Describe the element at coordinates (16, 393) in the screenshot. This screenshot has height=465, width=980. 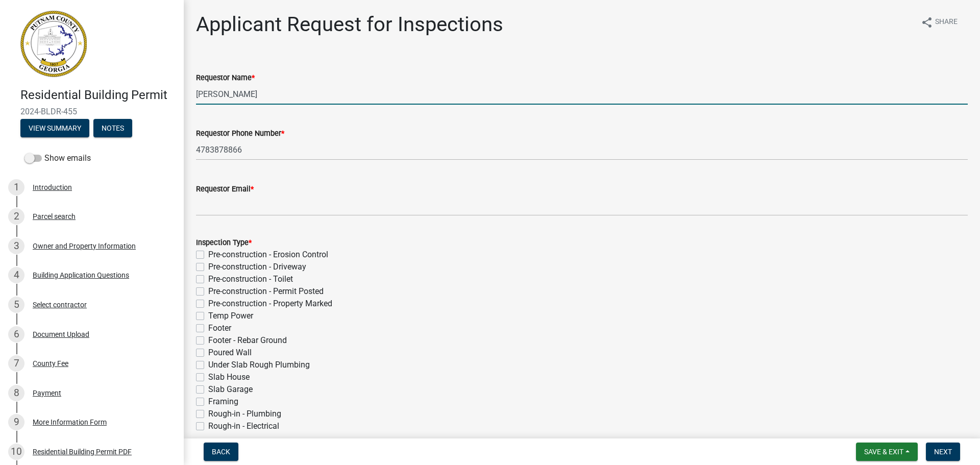
I see `div: 8` at that location.